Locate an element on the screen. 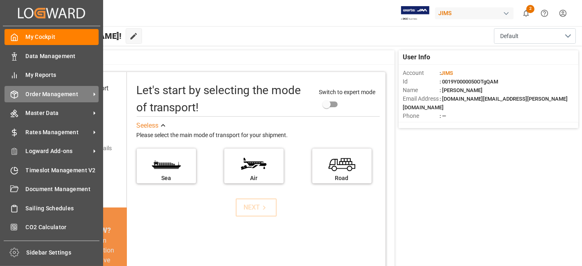  button: show 2 new notifications is located at coordinates (526, 13).